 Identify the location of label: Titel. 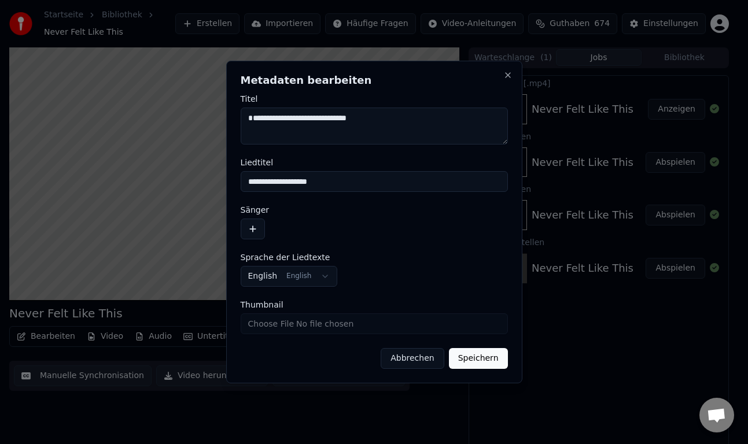
(374, 99).